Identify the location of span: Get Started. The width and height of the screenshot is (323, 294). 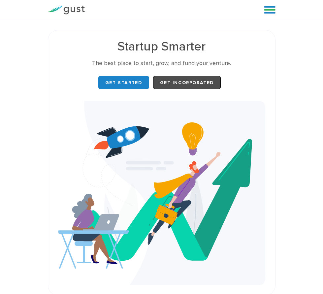
(124, 82).